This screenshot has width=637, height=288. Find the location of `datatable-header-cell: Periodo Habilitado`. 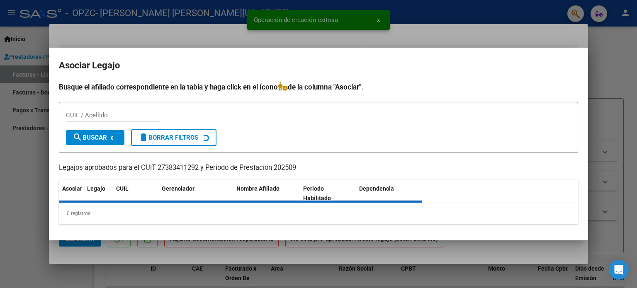

datatable-header-cell: Periodo Habilitado is located at coordinates (327, 194).